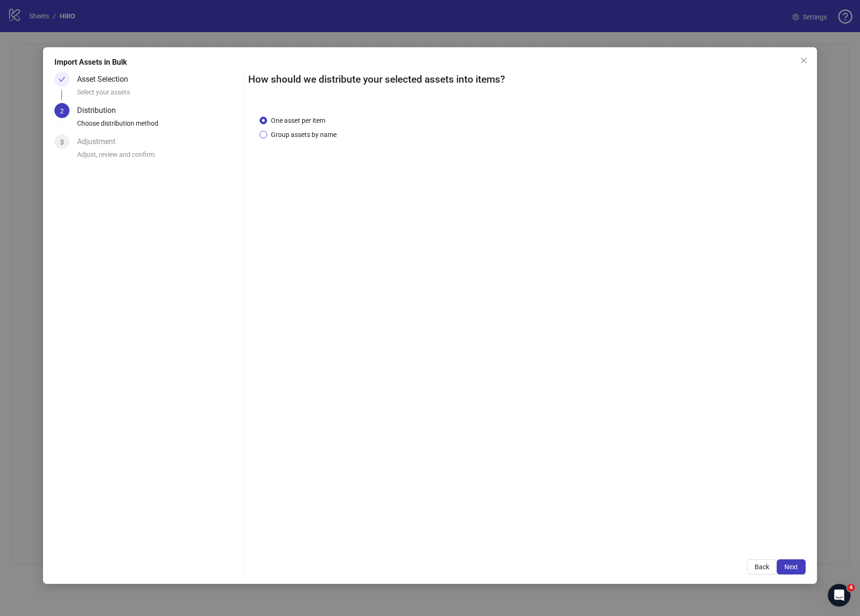  Describe the element at coordinates (430, 63) in the screenshot. I see `div: Import Assets in Bulk` at that location.